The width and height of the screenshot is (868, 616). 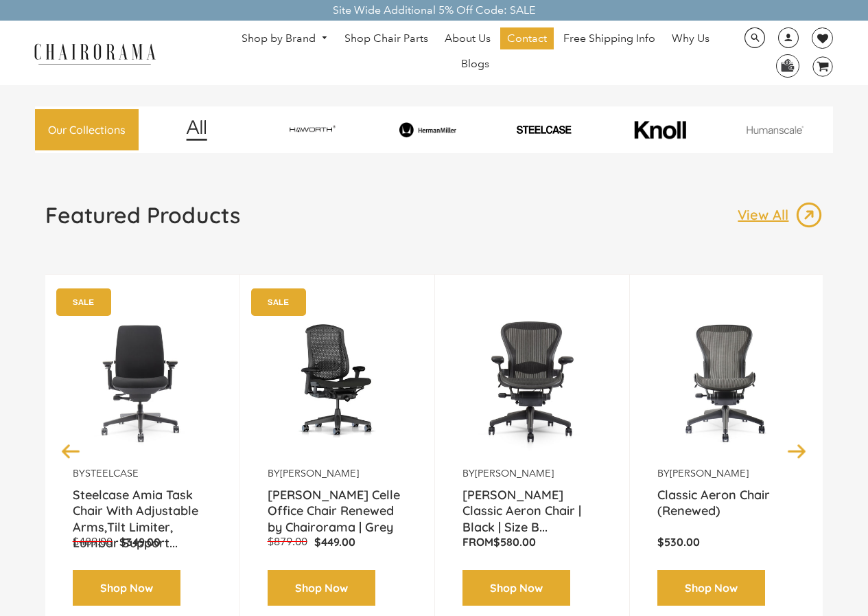 I want to click on a: Featured Products, so click(x=143, y=220).